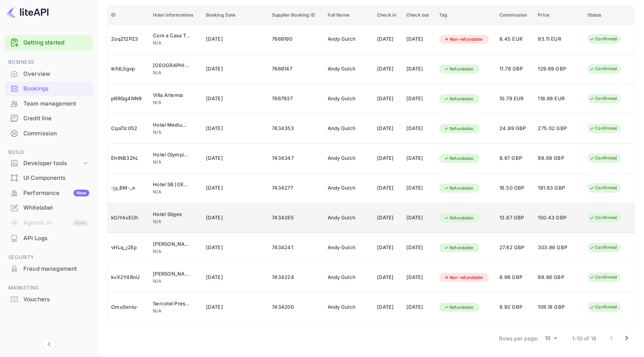 The image size is (644, 357). What do you see at coordinates (48, 193) in the screenshot?
I see `a: PerformanceNew` at bounding box center [48, 193].